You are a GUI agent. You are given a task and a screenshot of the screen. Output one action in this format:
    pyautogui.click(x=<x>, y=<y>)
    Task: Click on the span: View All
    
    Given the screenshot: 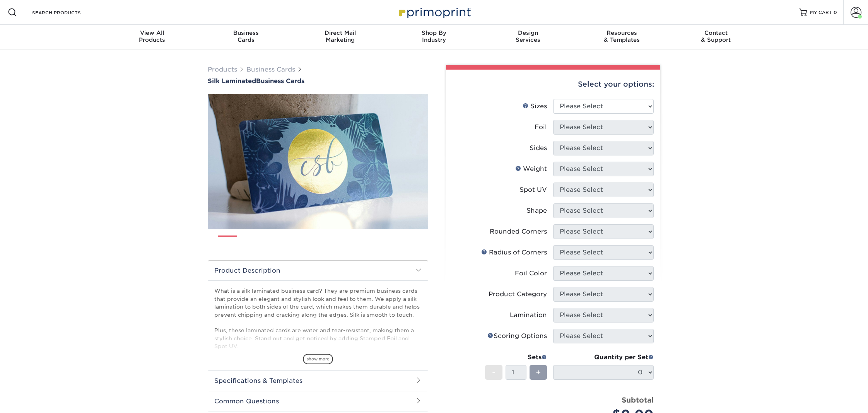 What is the action you would take?
    pyautogui.click(x=152, y=33)
    